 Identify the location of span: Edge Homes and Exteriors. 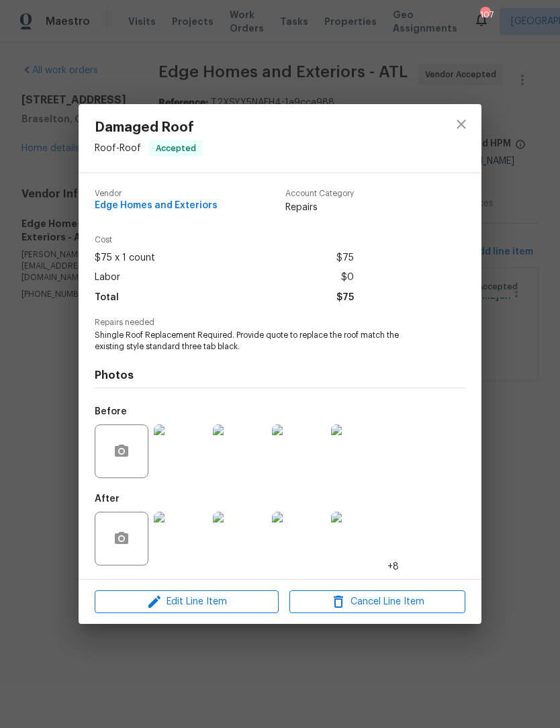
(156, 205).